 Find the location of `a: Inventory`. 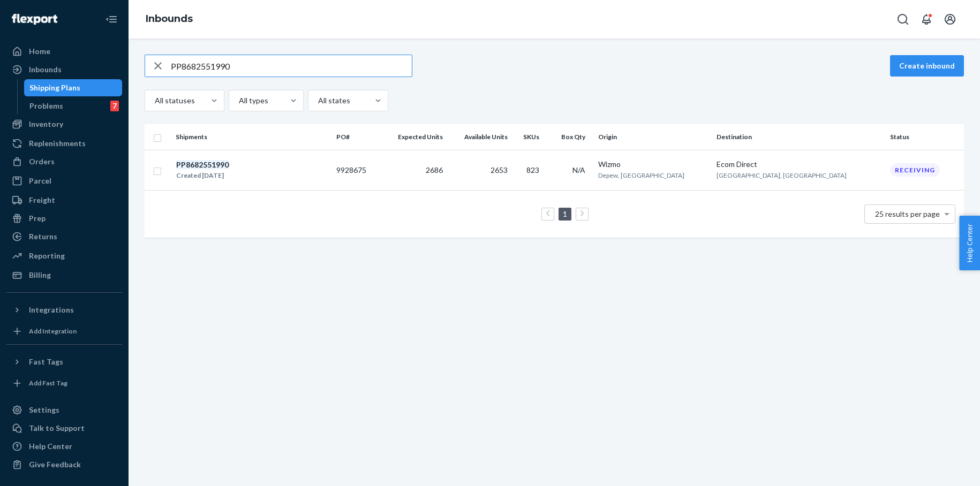

a: Inventory is located at coordinates (64, 124).